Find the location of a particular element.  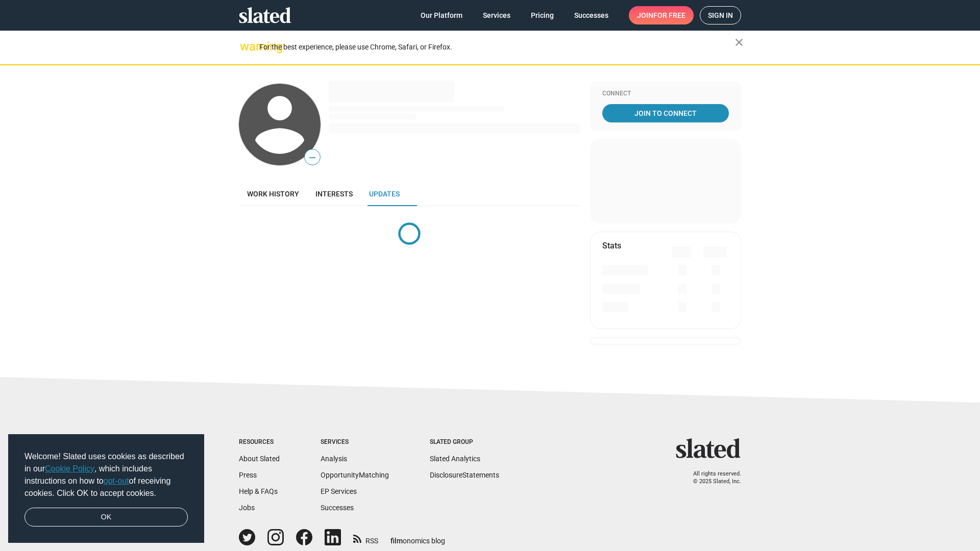

span: Our Platform is located at coordinates (442, 15).